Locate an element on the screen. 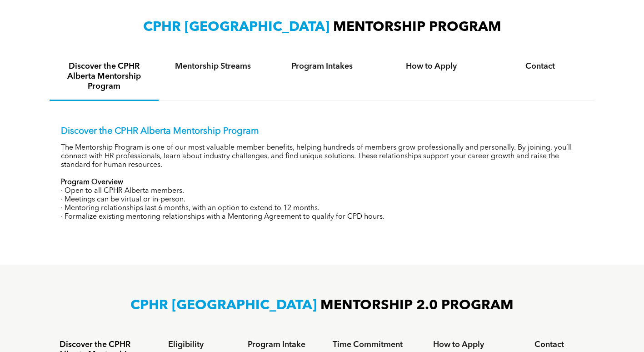 Image resolution: width=644 pixels, height=352 pixels. p: The Mentorship Program is one of our most valuable member benefits, helping hundreds of members g... is located at coordinates (322, 156).